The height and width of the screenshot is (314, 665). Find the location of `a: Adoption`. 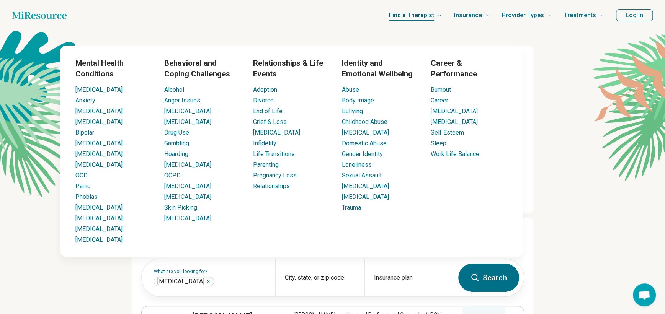

a: Adoption is located at coordinates (265, 90).